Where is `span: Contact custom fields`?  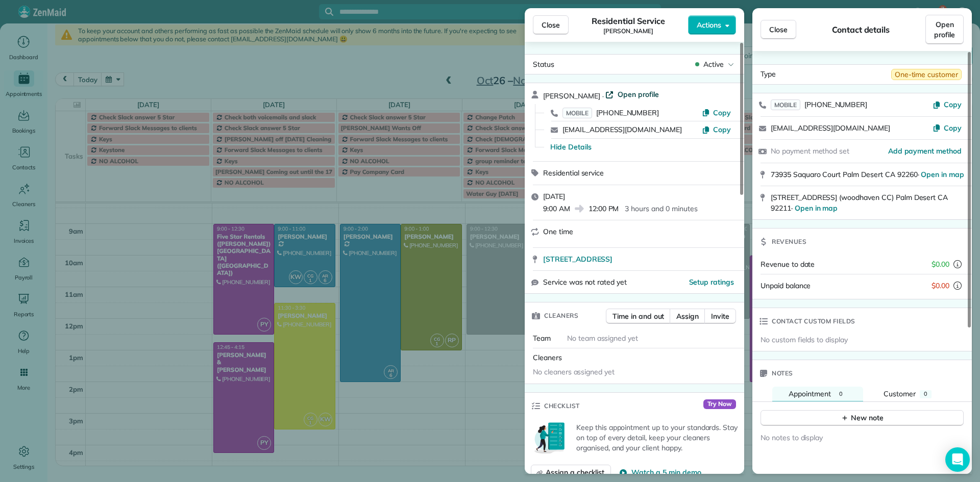
span: Contact custom fields is located at coordinates (813, 321).